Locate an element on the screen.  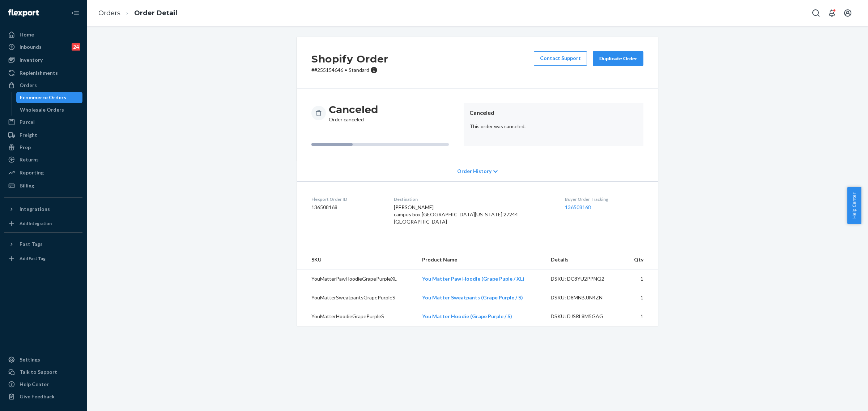
dt: Flexport Order ID is located at coordinates (347, 199).